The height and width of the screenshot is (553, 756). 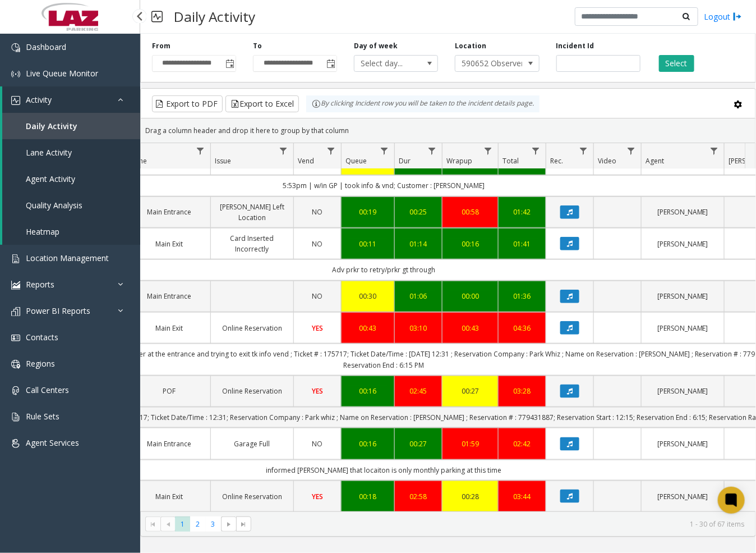 I want to click on a: Issue Filter Menu, so click(x=283, y=151).